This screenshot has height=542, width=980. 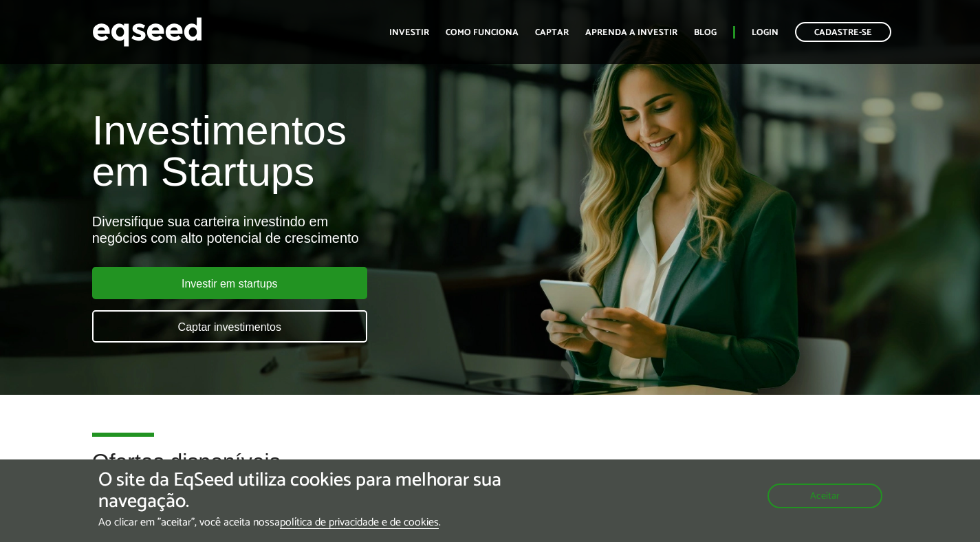 I want to click on a: Investir em startups, so click(x=230, y=283).